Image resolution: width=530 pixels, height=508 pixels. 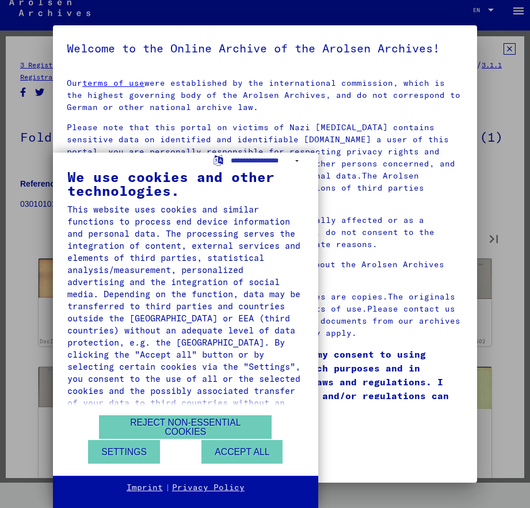 I want to click on div: We use cookies and other technologies., so click(x=185, y=184).